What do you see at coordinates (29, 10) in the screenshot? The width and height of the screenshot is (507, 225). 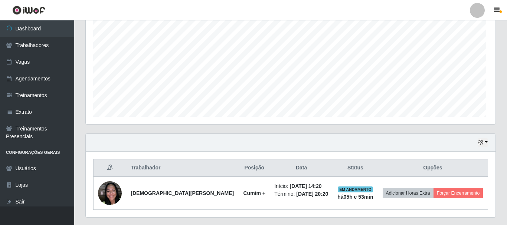 I see `img: CoreUI Logo` at bounding box center [29, 10].